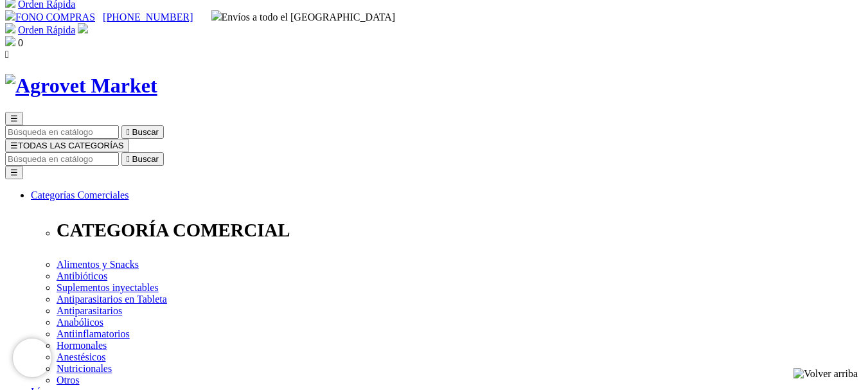  What do you see at coordinates (107, 287) in the screenshot?
I see `a: Suplementos inyectables` at bounding box center [107, 287].